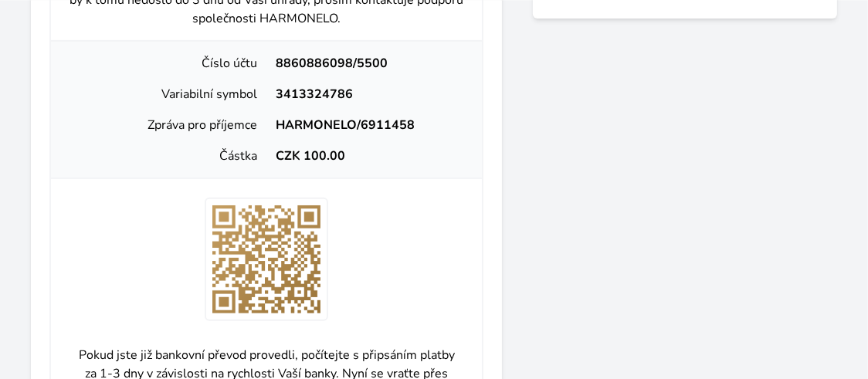 The image size is (868, 379). Describe the element at coordinates (164, 94) in the screenshot. I see `div: Variabilní symbol` at that location.